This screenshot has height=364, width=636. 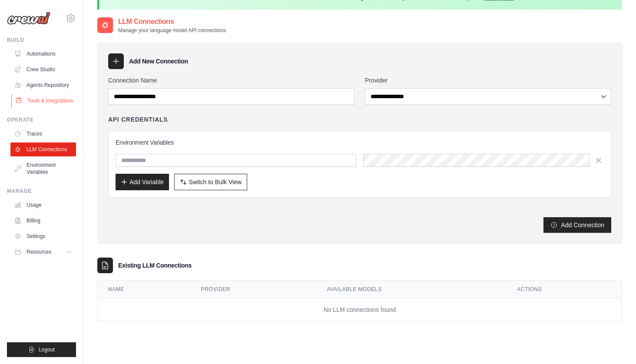 What do you see at coordinates (578, 225) in the screenshot?
I see `button: Add Connection` at bounding box center [578, 225].